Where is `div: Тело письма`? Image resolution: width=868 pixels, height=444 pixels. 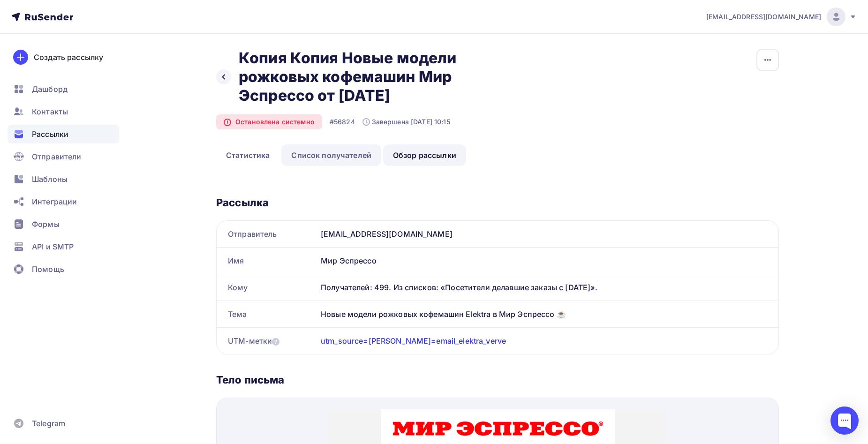
div: Тело письма is located at coordinates (498, 380).